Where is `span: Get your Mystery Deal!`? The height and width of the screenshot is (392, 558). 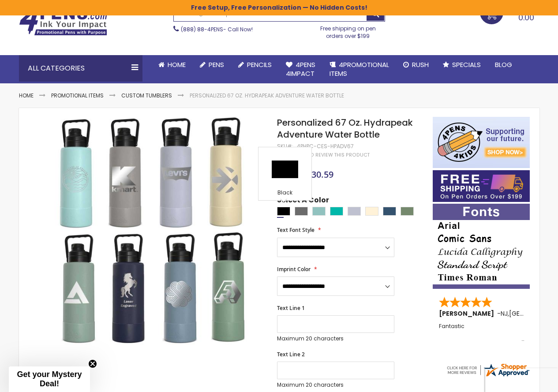 span: Get your Mystery Deal! is located at coordinates (49, 379).